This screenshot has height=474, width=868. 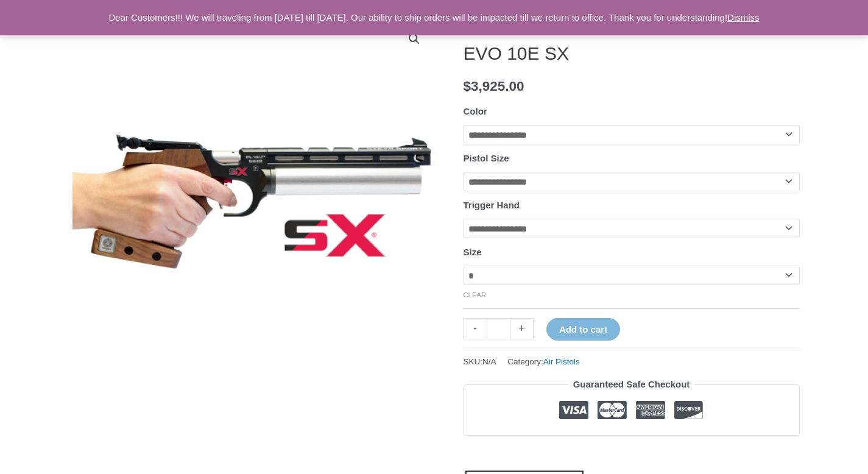 What do you see at coordinates (475, 111) in the screenshot?
I see `label: Color` at bounding box center [475, 111].